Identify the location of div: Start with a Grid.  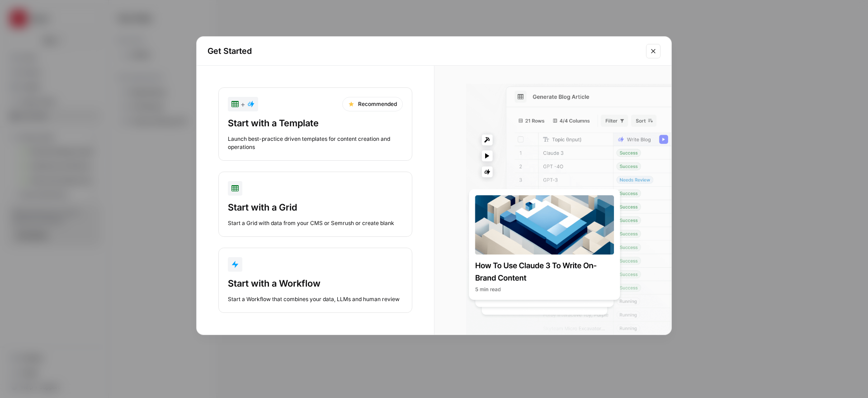
(315, 207).